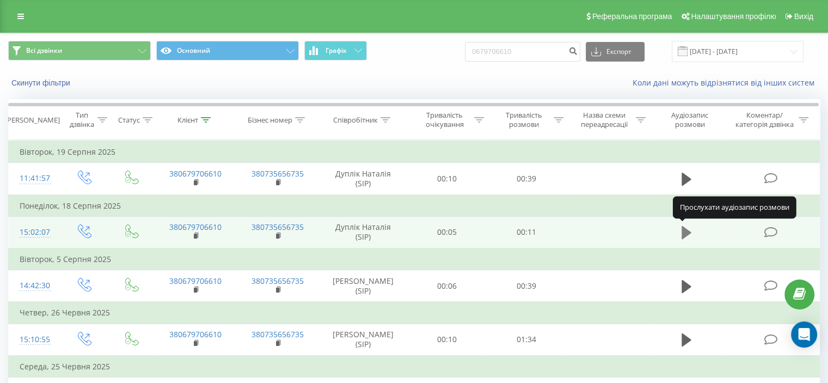 This screenshot has height=383, width=828. What do you see at coordinates (81, 120) in the screenshot?
I see `div: Тип дзвінка` at bounding box center [81, 120].